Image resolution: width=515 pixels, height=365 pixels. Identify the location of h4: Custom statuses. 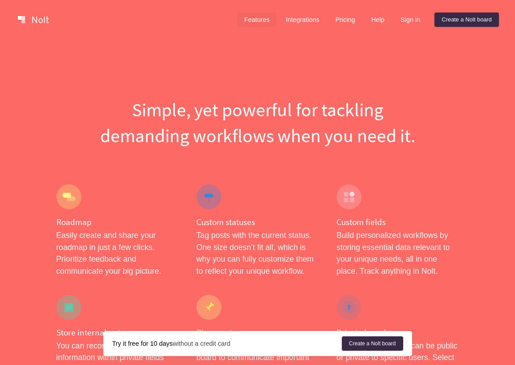
(257, 222).